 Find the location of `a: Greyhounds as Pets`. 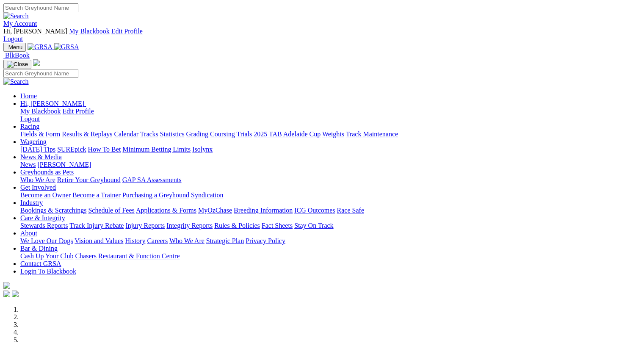

a: Greyhounds as Pets is located at coordinates (47, 172).